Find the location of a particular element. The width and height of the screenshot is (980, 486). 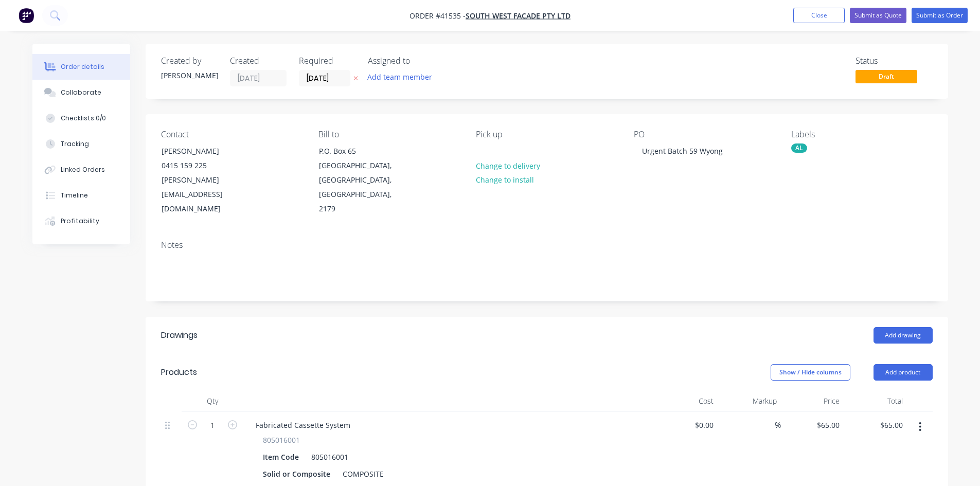

div: 0415 159 225 is located at coordinates (204, 166).